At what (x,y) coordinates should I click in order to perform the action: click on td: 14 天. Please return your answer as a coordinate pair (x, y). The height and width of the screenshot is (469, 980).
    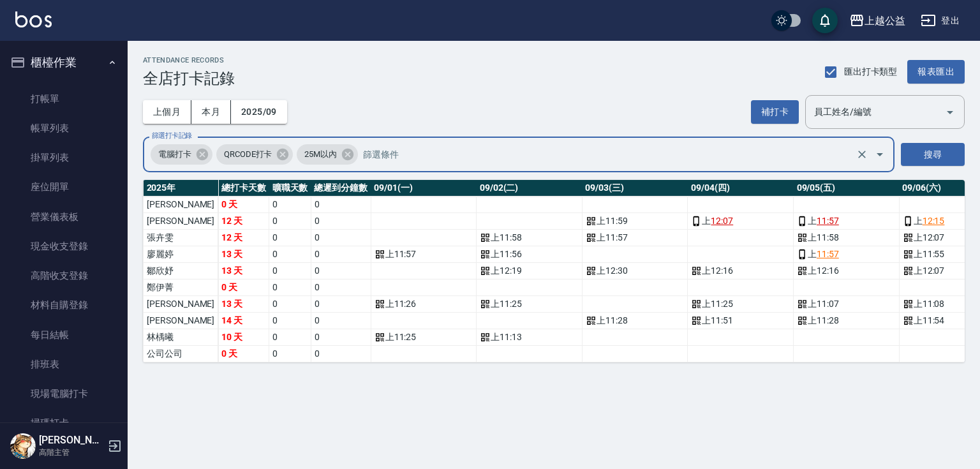
    Looking at the image, I should click on (244, 321).